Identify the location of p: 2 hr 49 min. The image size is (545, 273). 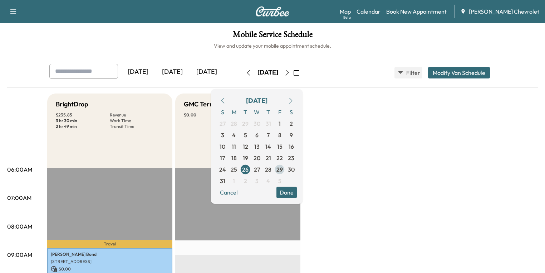
(83, 126).